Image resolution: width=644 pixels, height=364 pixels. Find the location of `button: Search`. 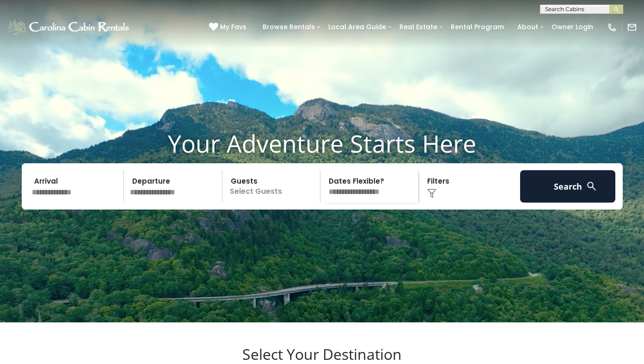

button: Search is located at coordinates (568, 186).